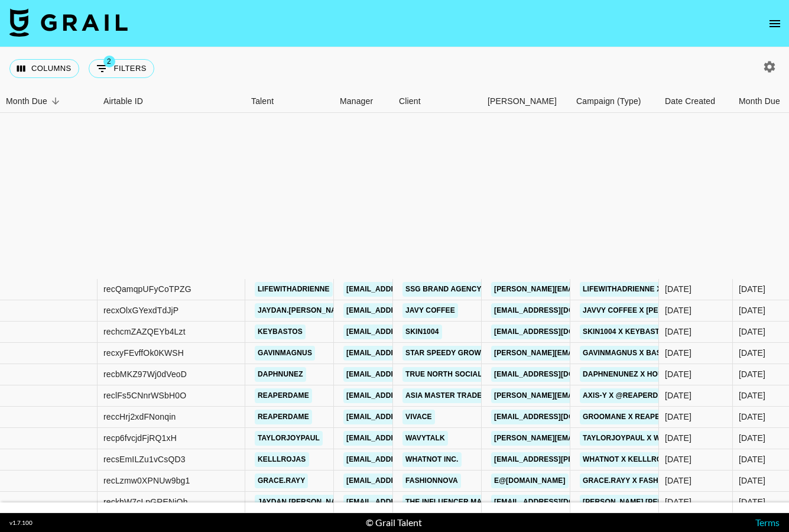 The height and width of the screenshot is (532, 789). What do you see at coordinates (56, 102) in the screenshot?
I see `button: Sort` at bounding box center [56, 102].